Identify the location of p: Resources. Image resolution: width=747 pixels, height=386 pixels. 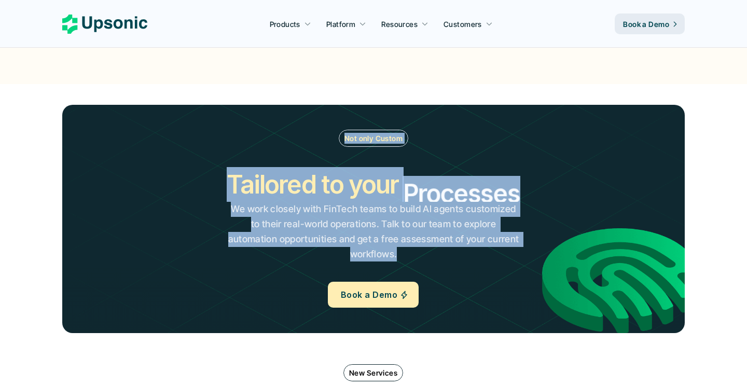
(399, 24).